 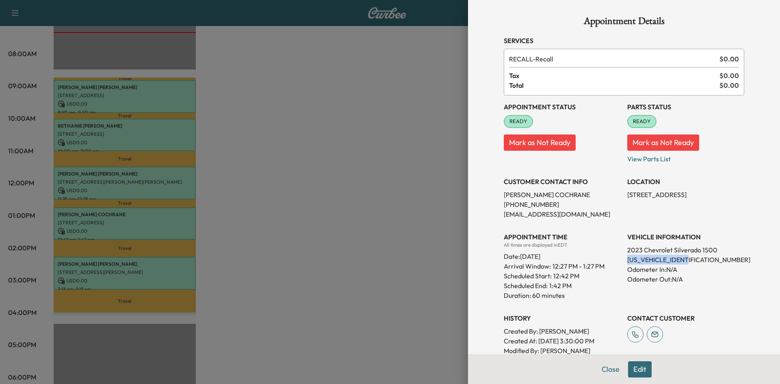 I want to click on h3: Parts Status, so click(x=686, y=107).